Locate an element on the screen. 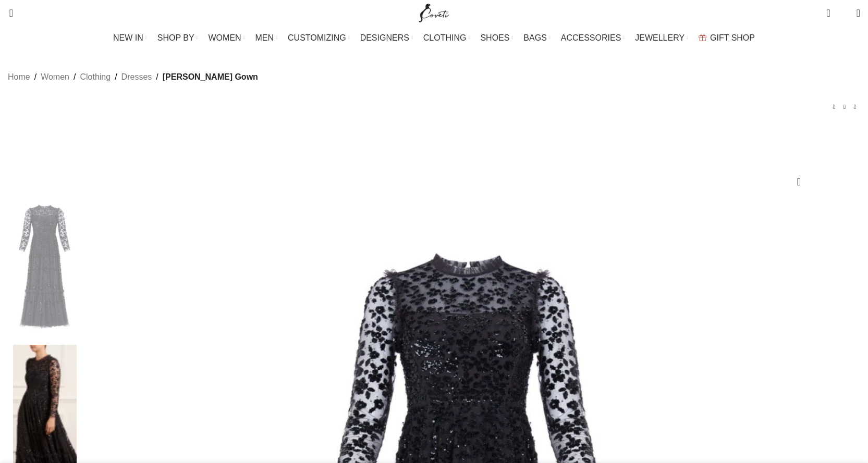 This screenshot has height=463, width=868. a: Home is located at coordinates (19, 77).